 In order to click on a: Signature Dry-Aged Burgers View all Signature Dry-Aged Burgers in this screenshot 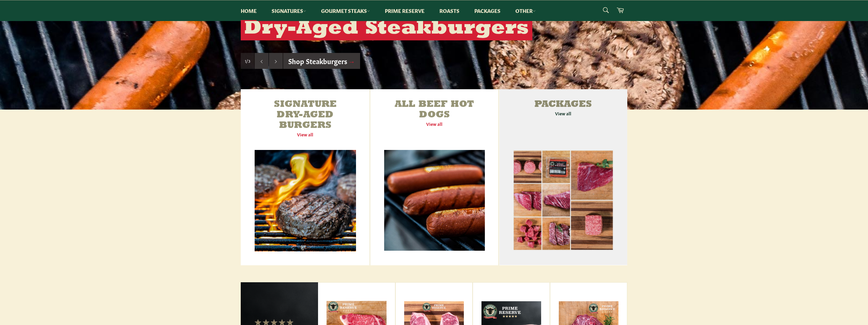, I will do `click(305, 177)`.